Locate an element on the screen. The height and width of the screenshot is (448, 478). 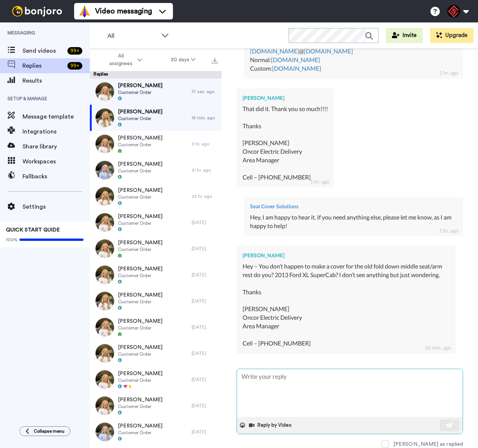
img: export.svg is located at coordinates (215, 60).